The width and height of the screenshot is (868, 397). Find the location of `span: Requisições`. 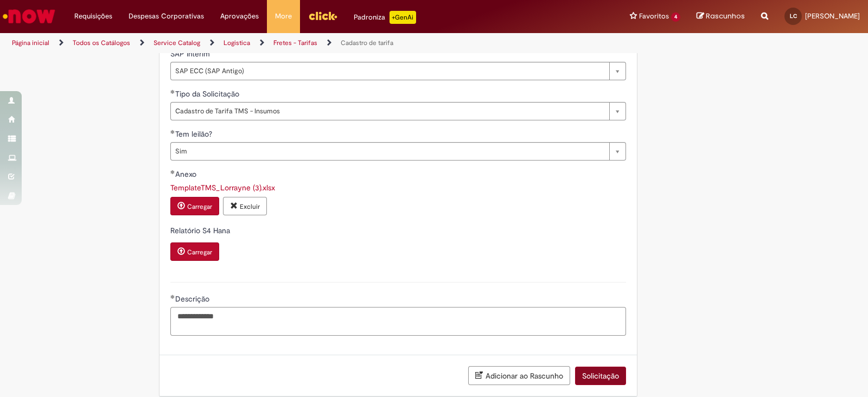

span: Requisições is located at coordinates (93, 16).